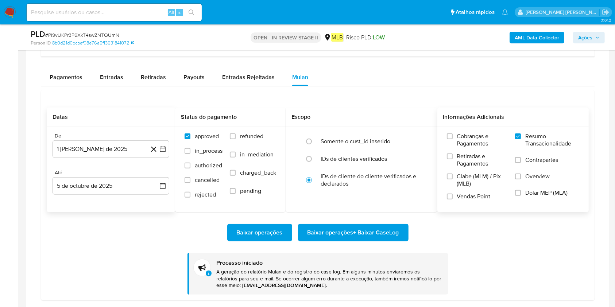  I want to click on p: juliane.miranda@mercadolivre.com, so click(563, 12).